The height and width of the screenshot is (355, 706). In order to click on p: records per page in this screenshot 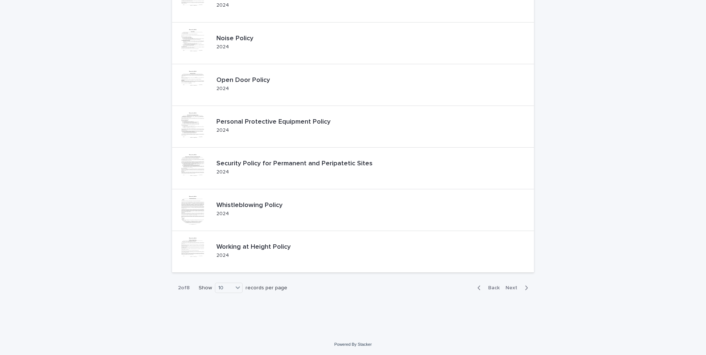, I will do `click(266, 288)`.